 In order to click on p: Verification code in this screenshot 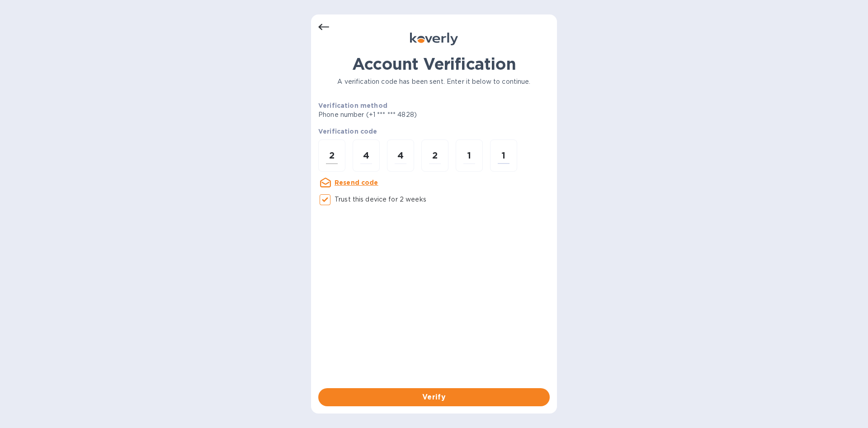, I will do `click(434, 132)`.